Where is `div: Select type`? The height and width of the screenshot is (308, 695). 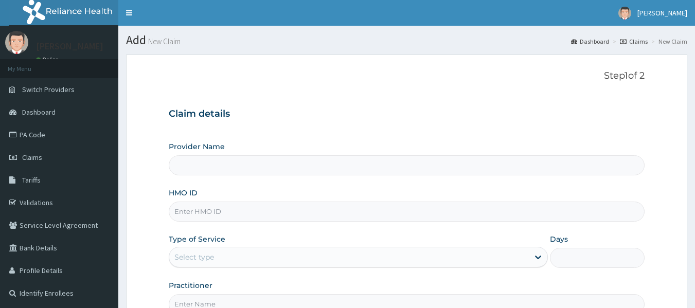 div: Select type is located at coordinates (194, 257).